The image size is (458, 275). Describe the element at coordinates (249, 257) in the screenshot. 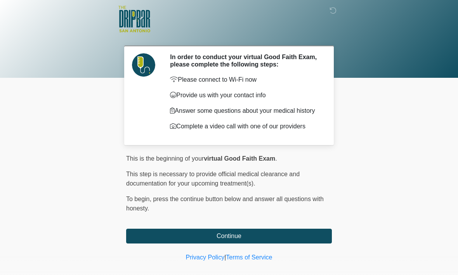

I see `a: Terms of Service` at that location.